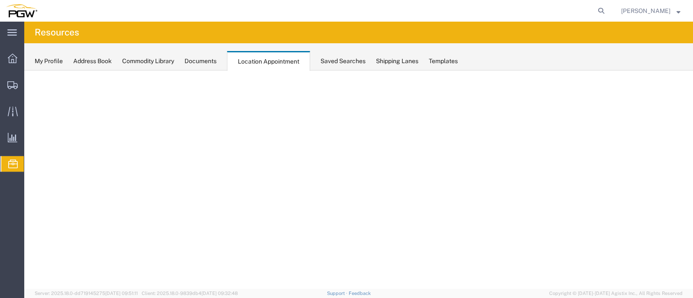 Image resolution: width=693 pixels, height=298 pixels. I want to click on div: Location Appointment, so click(268, 61).